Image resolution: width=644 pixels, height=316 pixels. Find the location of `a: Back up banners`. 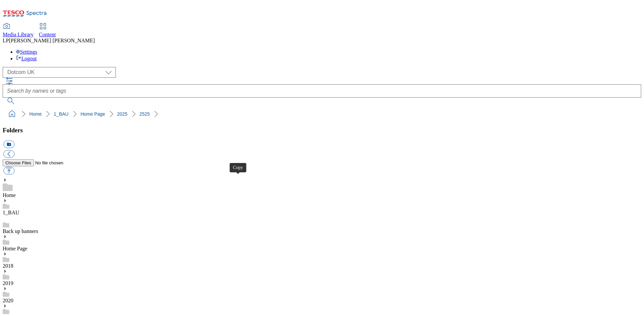

a: Back up banners is located at coordinates (20, 231).